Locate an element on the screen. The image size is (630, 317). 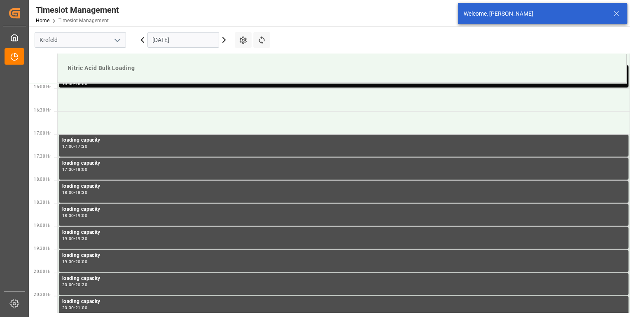
span: 20:00 Hr is located at coordinates (42, 271).